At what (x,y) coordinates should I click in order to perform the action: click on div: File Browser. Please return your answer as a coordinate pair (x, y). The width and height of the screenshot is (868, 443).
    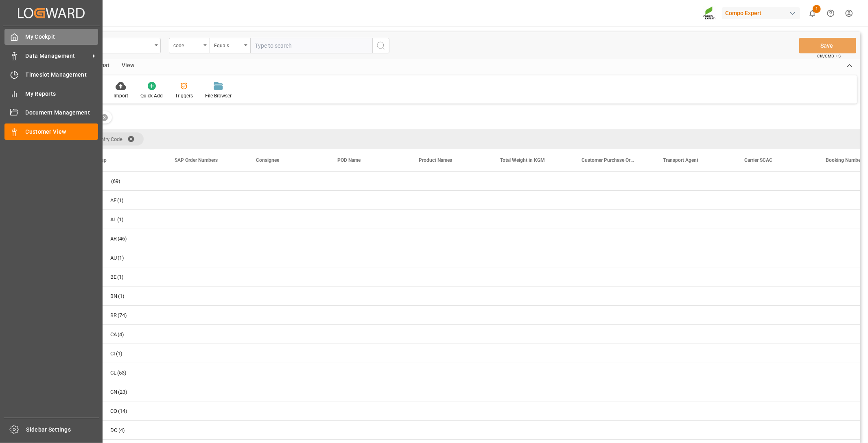
    Looking at the image, I should click on (218, 96).